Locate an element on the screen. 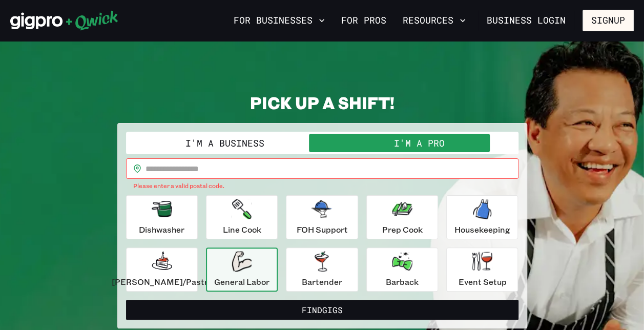  p: FOH Support is located at coordinates (321, 229).